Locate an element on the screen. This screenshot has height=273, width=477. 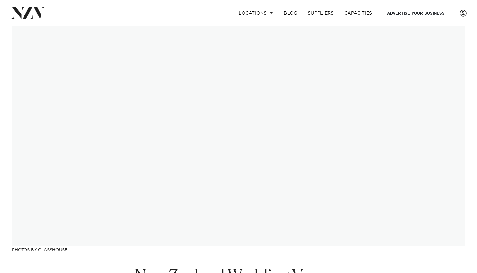
a: Capacities is located at coordinates (358, 13).